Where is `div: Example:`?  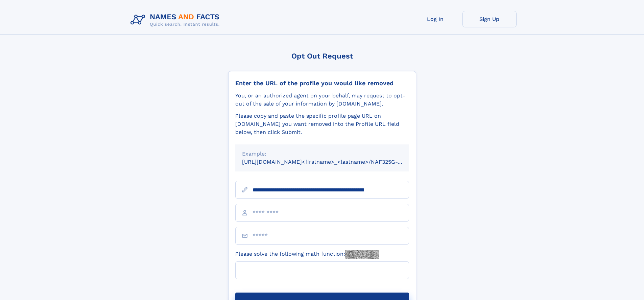 div: Example: is located at coordinates (322, 154).